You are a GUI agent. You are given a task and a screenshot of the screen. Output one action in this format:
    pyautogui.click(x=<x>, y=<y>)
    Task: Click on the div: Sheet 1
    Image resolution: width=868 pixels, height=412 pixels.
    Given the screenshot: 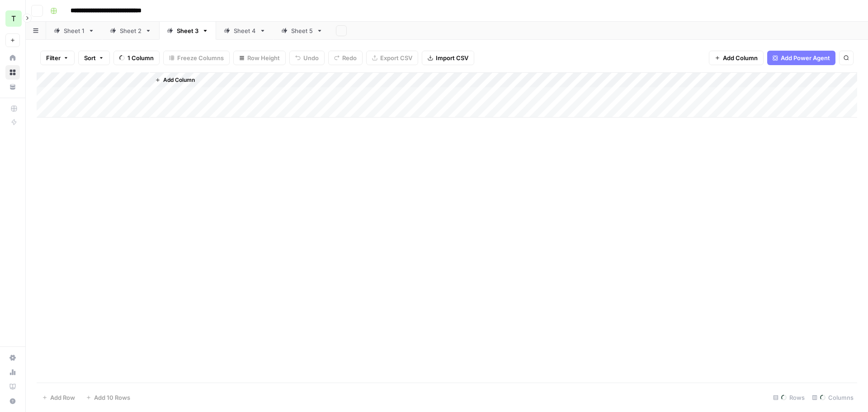 What is the action you would take?
    pyautogui.click(x=74, y=30)
    